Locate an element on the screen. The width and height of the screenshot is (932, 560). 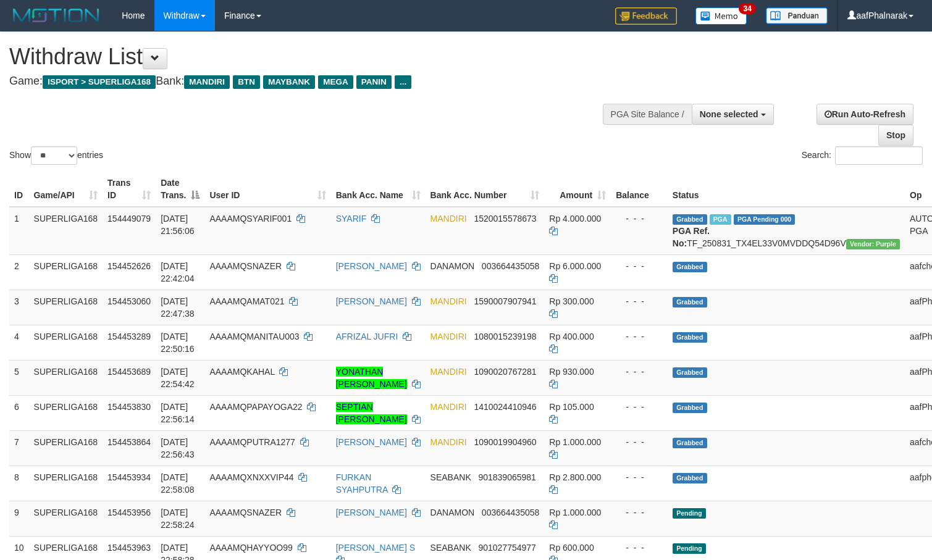
span: AAAAMQSNAZER is located at coordinates (245, 513).